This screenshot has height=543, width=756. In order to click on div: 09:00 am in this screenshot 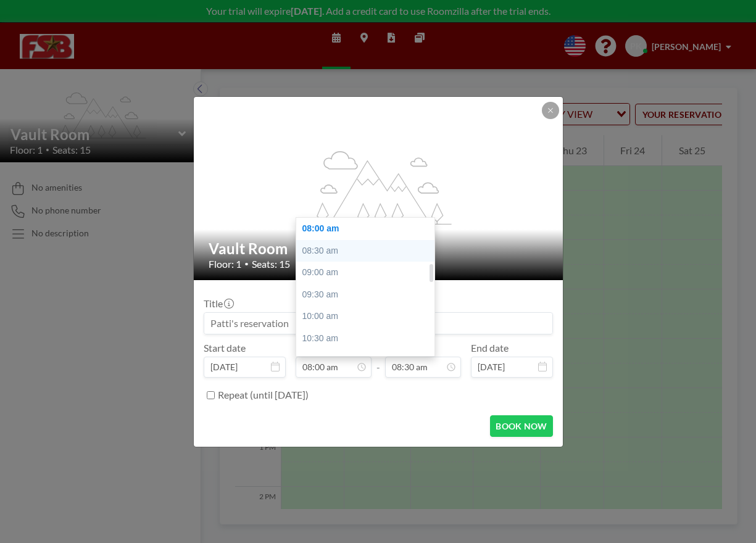, I will do `click(368, 273)`.